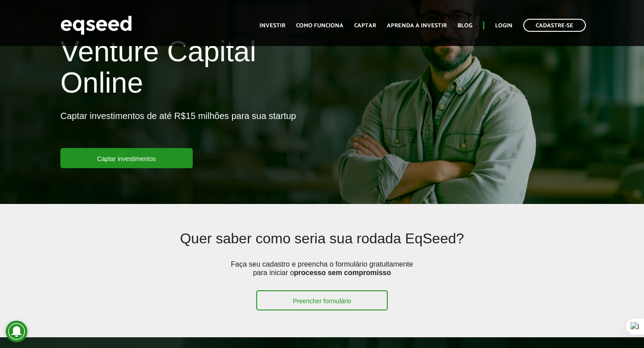  Describe the element at coordinates (504, 26) in the screenshot. I see `a: Login` at that location.